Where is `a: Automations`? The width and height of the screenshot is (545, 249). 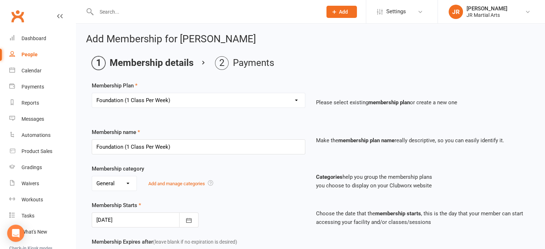 a: Automations is located at coordinates (42, 135).